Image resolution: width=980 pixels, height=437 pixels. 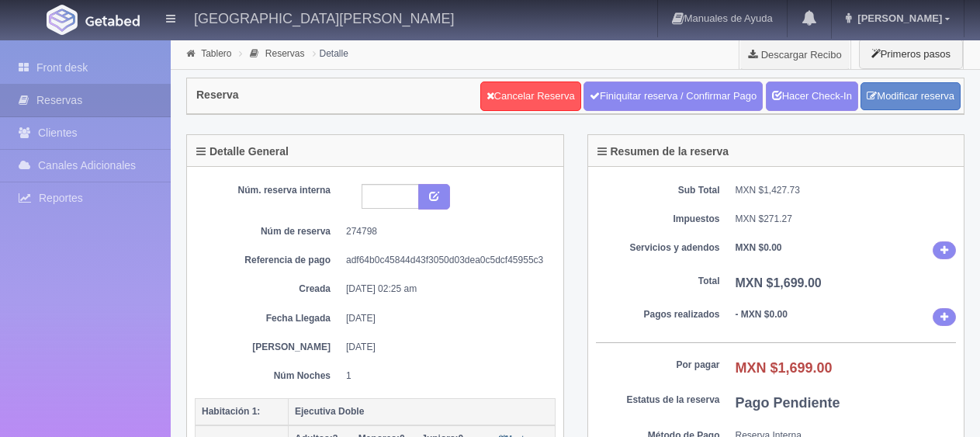 What do you see at coordinates (846, 219) in the screenshot?
I see `dd: MXN $271.27` at bounding box center [846, 219].